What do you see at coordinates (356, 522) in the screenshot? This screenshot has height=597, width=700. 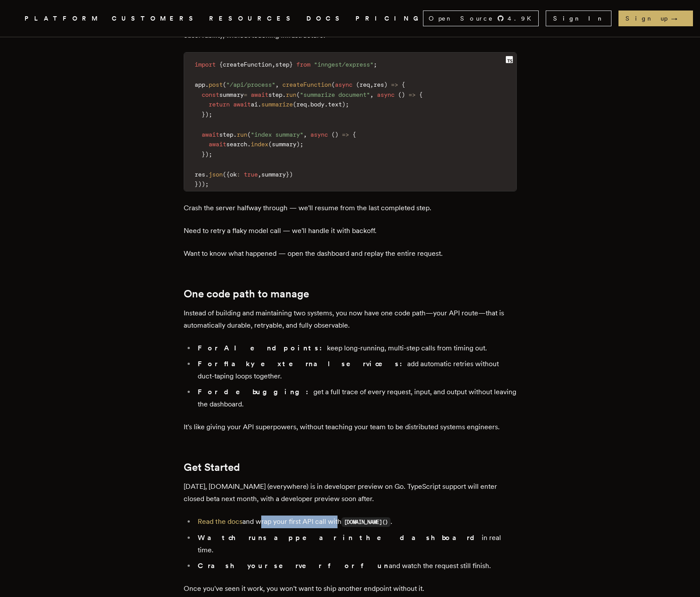 I see `li: and wrap your first API call with .` at bounding box center [356, 522].